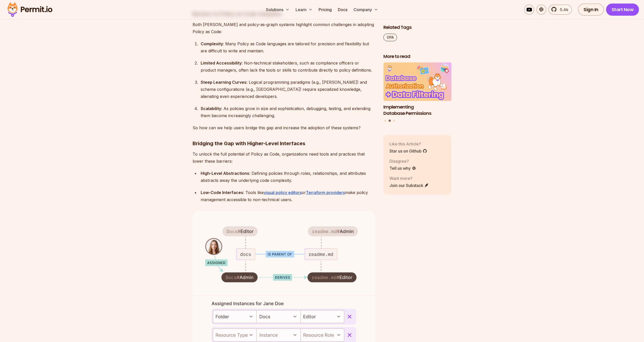 This screenshot has height=342, width=644. I want to click on a: Terraform providers, so click(325, 193).